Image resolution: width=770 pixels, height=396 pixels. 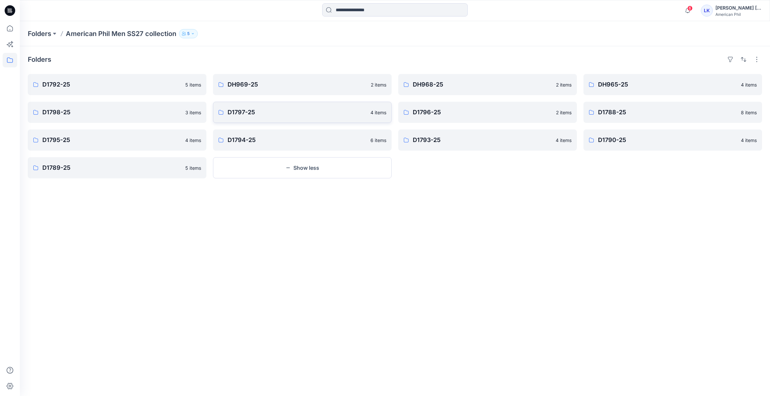 What do you see at coordinates (673, 112) in the screenshot?
I see `a: D1788-258 items` at bounding box center [673, 112].